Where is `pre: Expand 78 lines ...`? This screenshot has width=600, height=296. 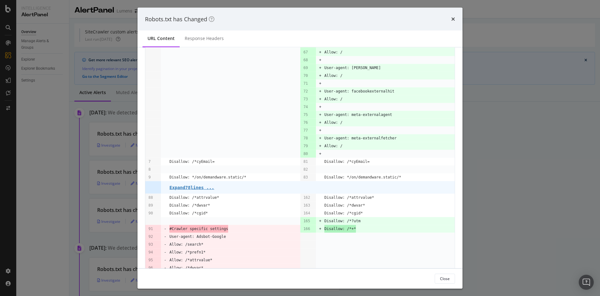
pre: Expand 78 lines ... is located at coordinates (191, 187).